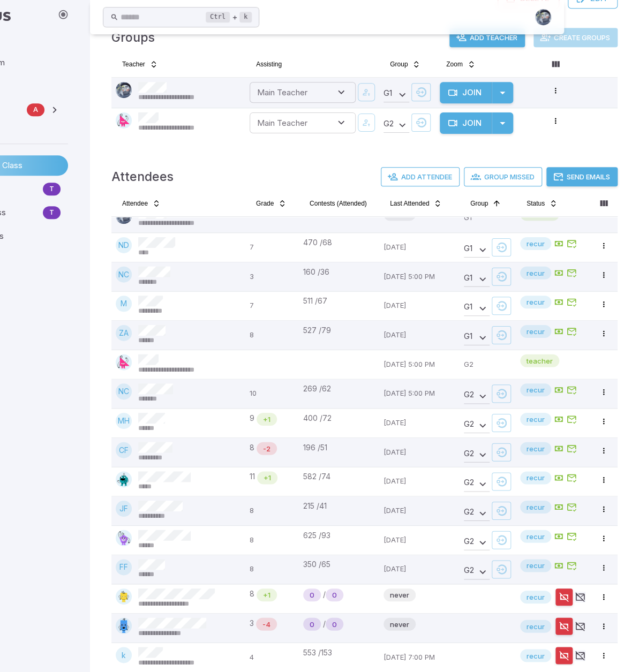 Image resolution: width=639 pixels, height=672 pixels. Describe the element at coordinates (487, 364) in the screenshot. I see `p: G2` at that location.